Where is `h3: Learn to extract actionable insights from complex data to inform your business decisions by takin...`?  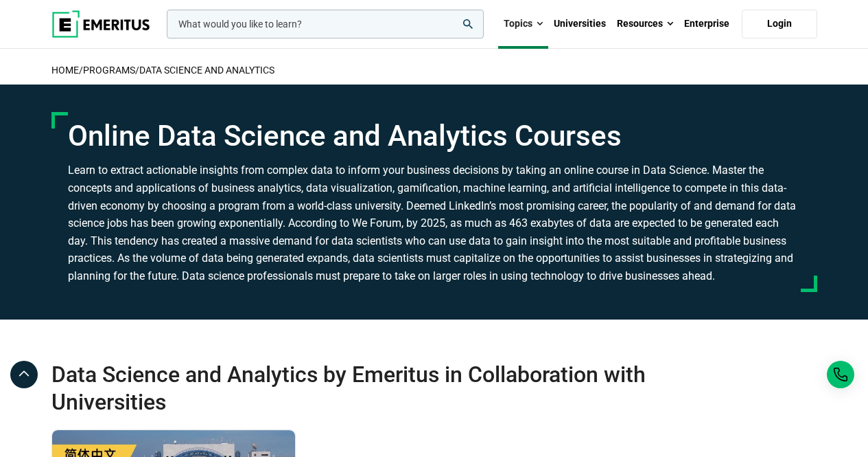
h3: Learn to extract actionable insights from complex data to inform your business decisions by takin... is located at coordinates (434, 223).